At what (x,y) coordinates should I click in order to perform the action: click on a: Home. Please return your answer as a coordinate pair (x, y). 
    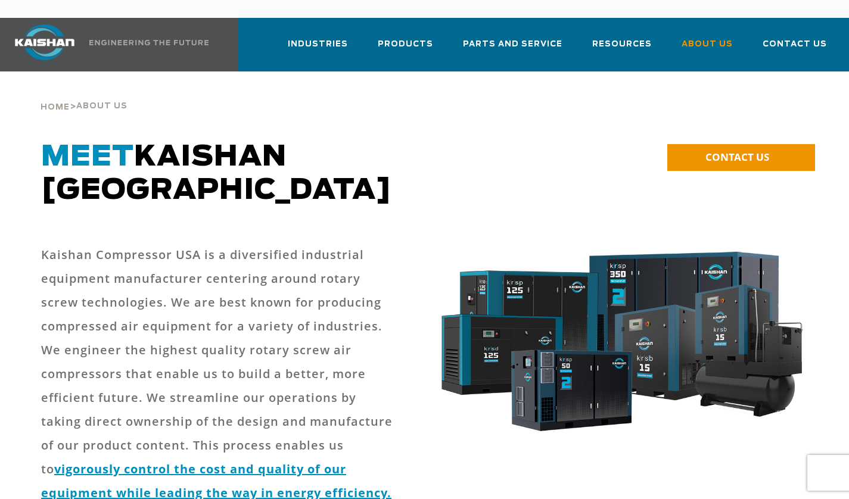
    Looking at the image, I should click on (55, 107).